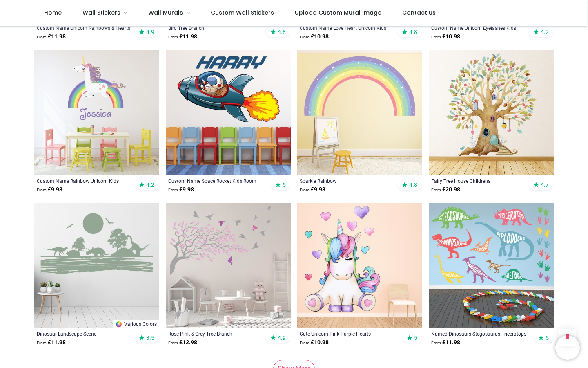 The image size is (588, 368). Describe the element at coordinates (85, 334) in the screenshot. I see `a: Dinosaur Landscape Scene` at that location.